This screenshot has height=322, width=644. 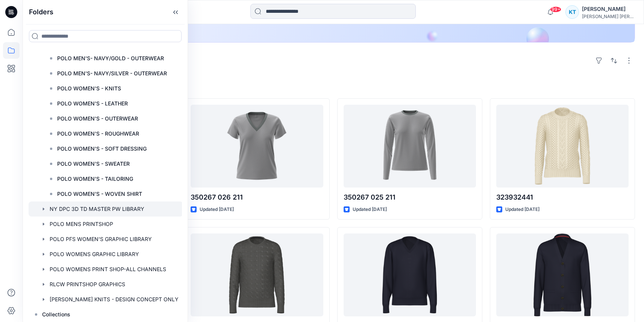 I want to click on p: Collections, so click(x=56, y=314).